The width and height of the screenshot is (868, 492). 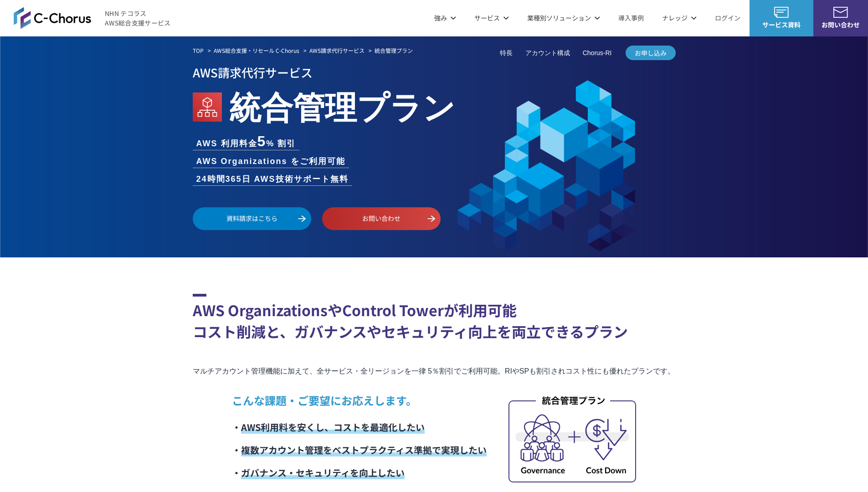 What do you see at coordinates (364, 449) in the screenshot?
I see `span: 複数アカウント管理をベストプラクティス準拠で実現したい` at bounding box center [364, 449].